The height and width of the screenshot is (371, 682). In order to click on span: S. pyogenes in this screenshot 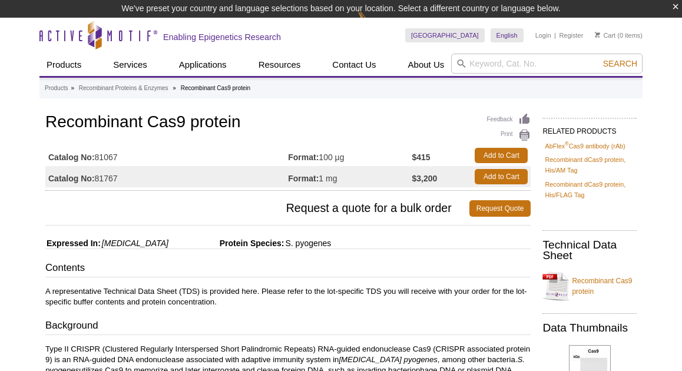, I will do `click(308, 243)`.